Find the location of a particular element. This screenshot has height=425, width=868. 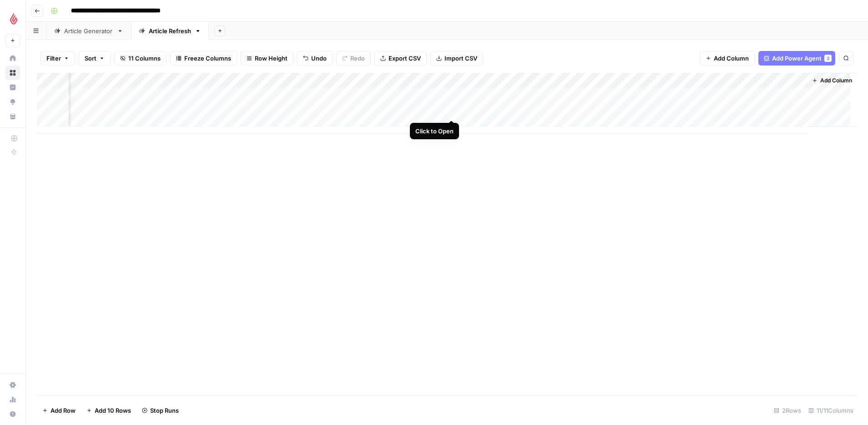

button: Undo is located at coordinates (315, 58).